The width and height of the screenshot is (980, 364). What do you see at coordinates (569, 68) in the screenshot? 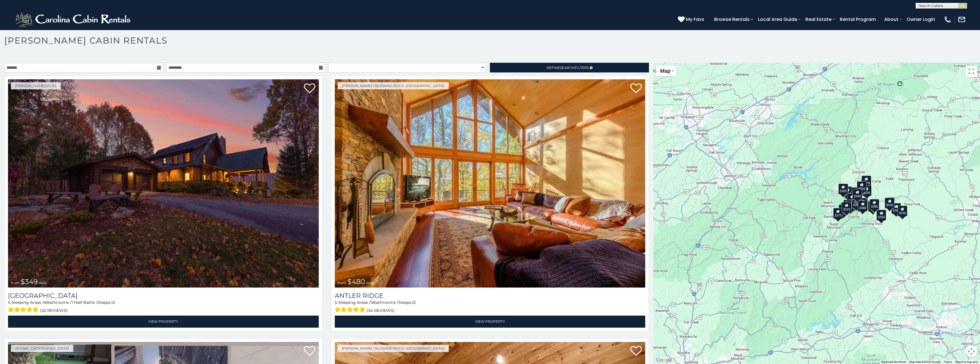
I see `a: RefineSearchFilters` at bounding box center [569, 68].